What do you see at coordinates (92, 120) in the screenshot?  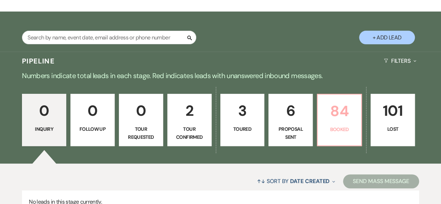 I see `a: 0Follow Up` at bounding box center [92, 120].